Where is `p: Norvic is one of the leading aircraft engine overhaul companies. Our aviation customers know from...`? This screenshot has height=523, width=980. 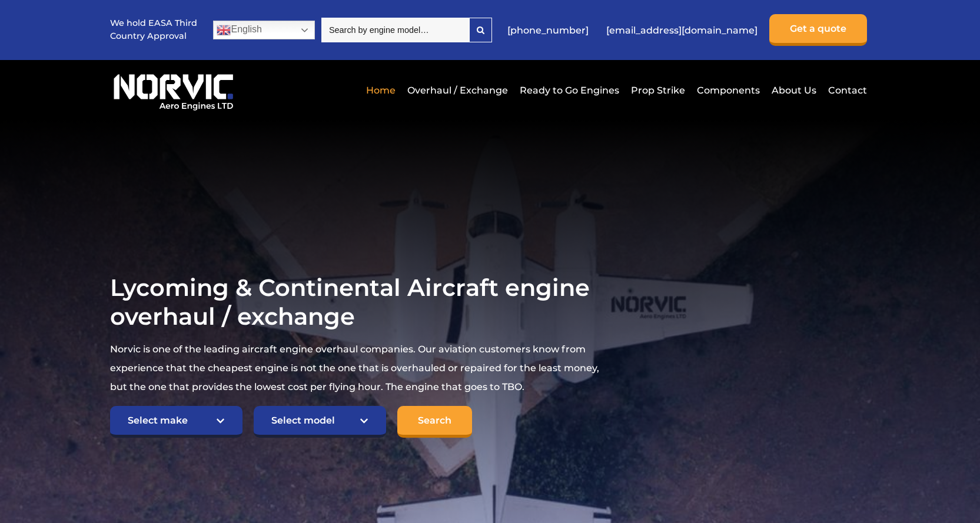
p: Norvic is one of the leading aircraft engine overhaul companies. Our aviation customers know from... is located at coordinates (356, 368).